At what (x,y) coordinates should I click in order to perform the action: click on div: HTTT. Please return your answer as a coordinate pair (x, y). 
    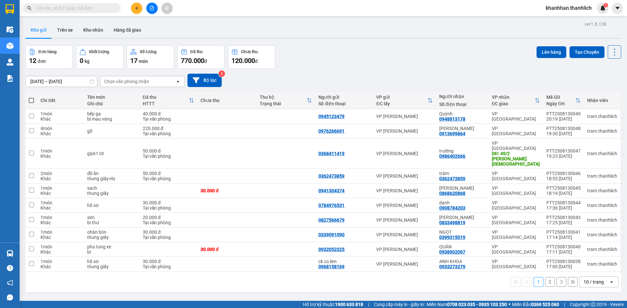
    Looking at the image, I should click on (165, 104).